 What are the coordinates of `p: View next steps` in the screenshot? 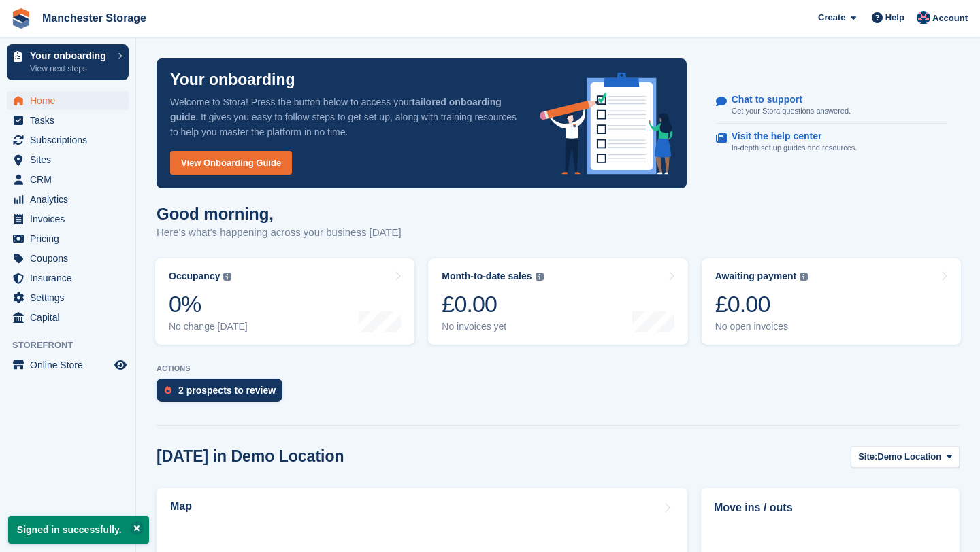 It's located at (70, 68).